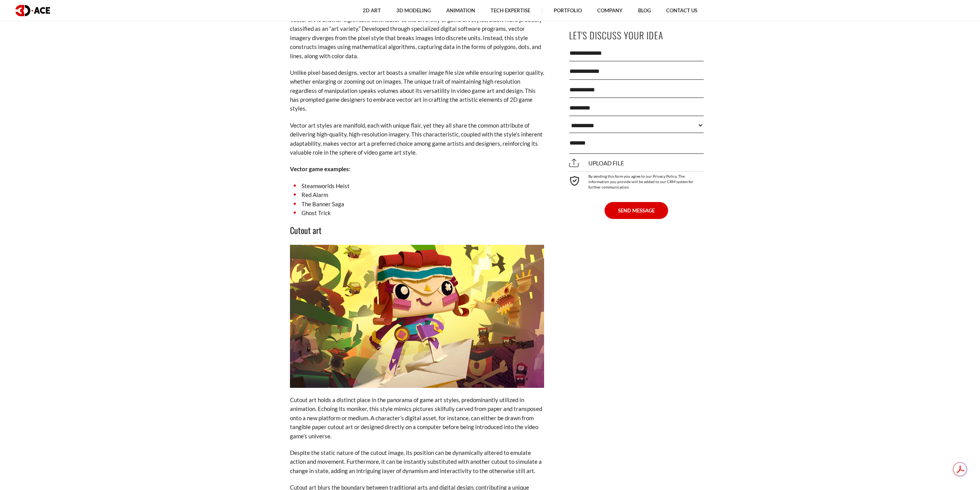  What do you see at coordinates (417, 186) in the screenshot?
I see `li: Steamworlds Heist` at bounding box center [417, 186].